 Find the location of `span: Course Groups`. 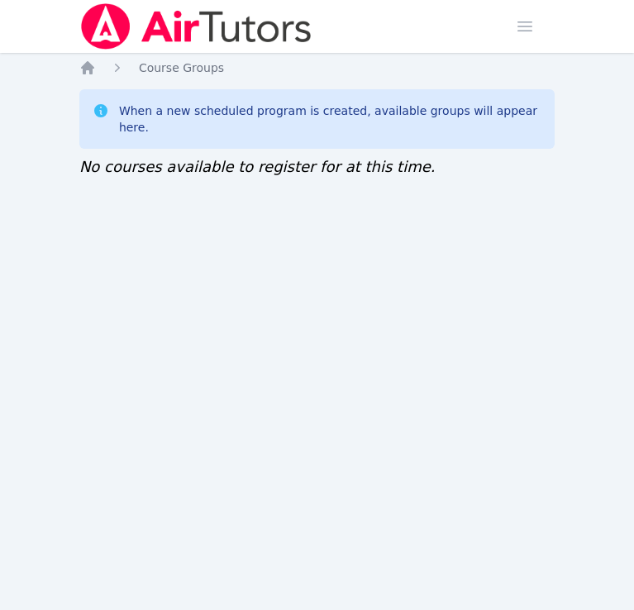

span: Course Groups is located at coordinates (181, 68).